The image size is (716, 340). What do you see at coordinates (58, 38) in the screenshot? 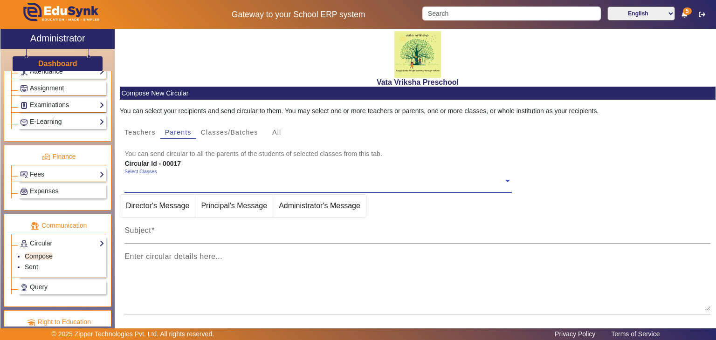
I see `h2: Administrator` at bounding box center [58, 38].